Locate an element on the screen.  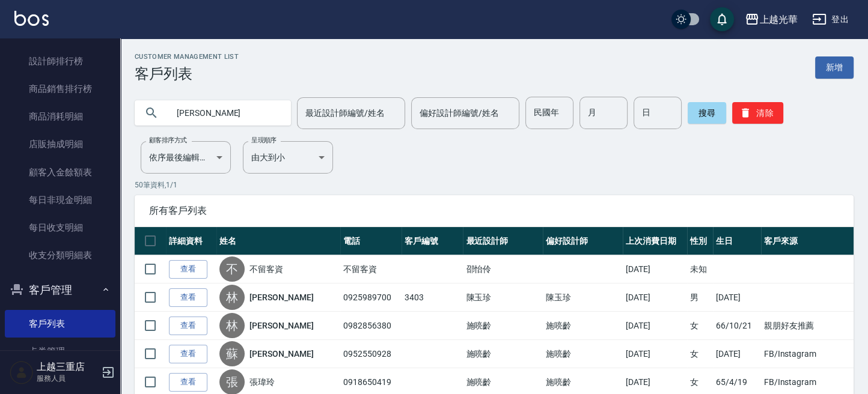
a: 不留客資 is located at coordinates (266, 269).